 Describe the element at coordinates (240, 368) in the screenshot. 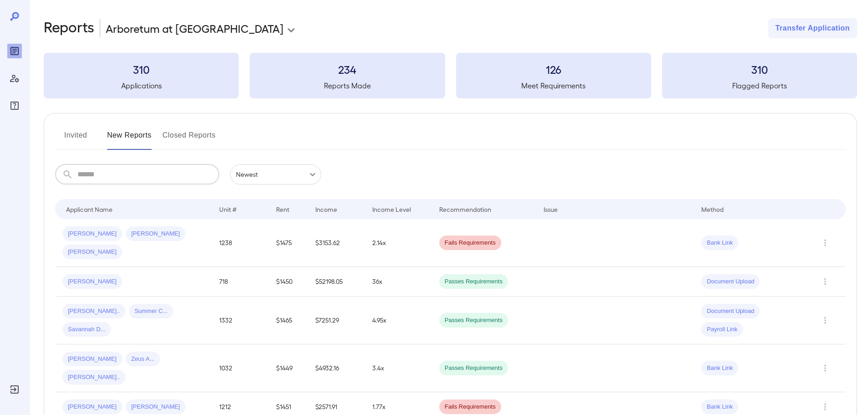

I see `td: 1032` at that location.